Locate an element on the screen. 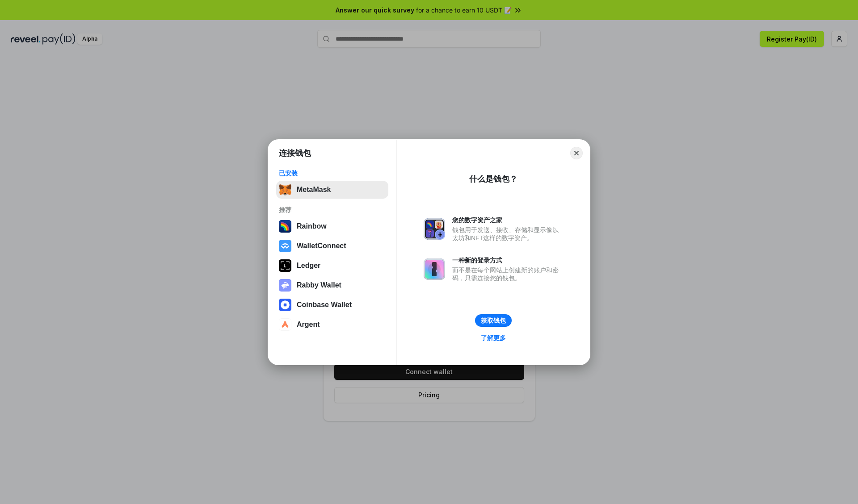 This screenshot has height=504, width=858. div: Rabby Wallet is located at coordinates (319, 286).